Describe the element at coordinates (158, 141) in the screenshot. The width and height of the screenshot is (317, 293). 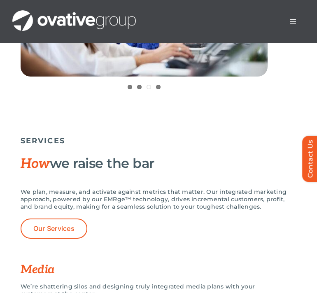
I see `h5: SERVICES` at that location.